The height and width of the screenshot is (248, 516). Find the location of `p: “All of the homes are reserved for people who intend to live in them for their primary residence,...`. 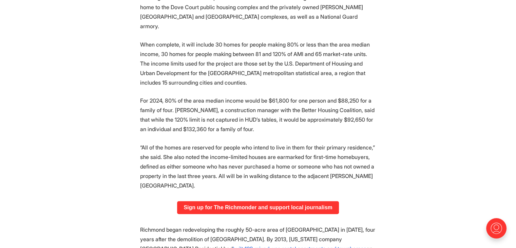

p: “All of the homes are reserved for people who intend to live in them for their primary residence,... is located at coordinates (258, 166).